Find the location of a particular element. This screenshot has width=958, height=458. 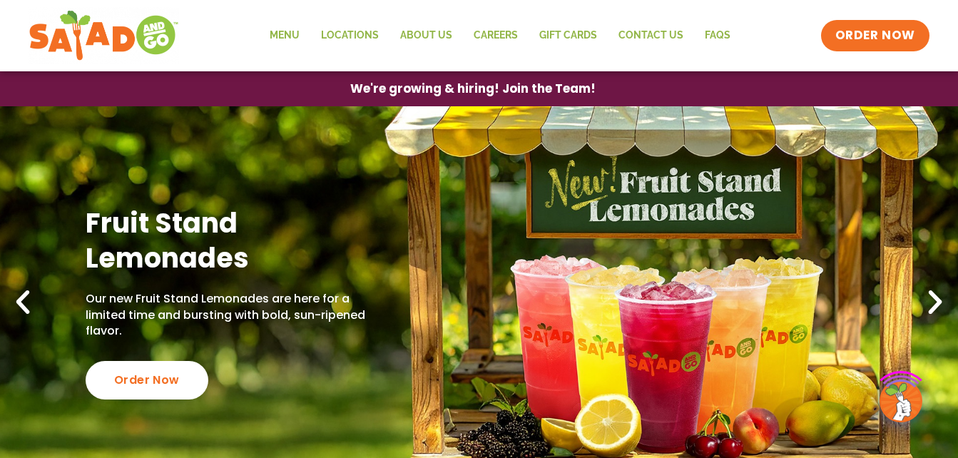

a: Contact Us is located at coordinates (651, 36).